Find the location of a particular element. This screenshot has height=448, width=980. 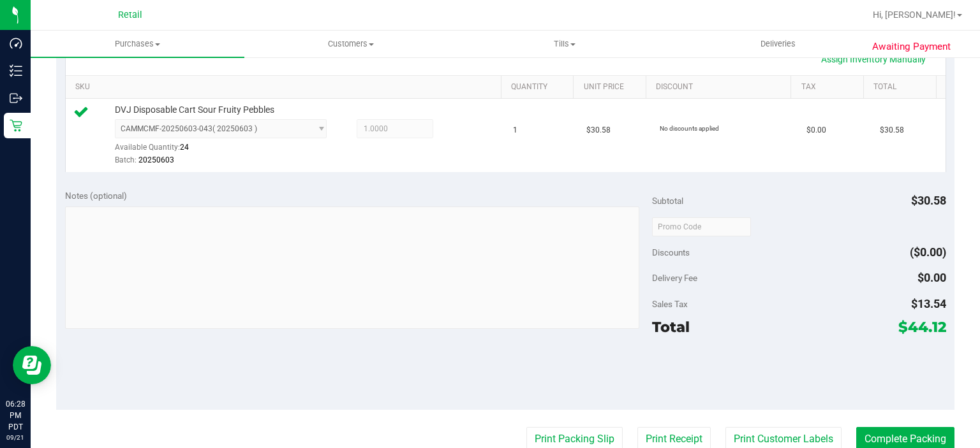

span: No discounts applied is located at coordinates (689, 128).